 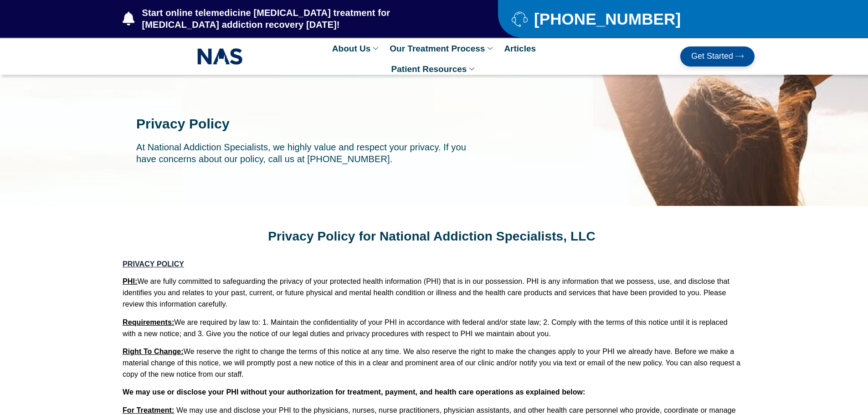 I want to click on a: Our Treatment Process, so click(x=442, y=48).